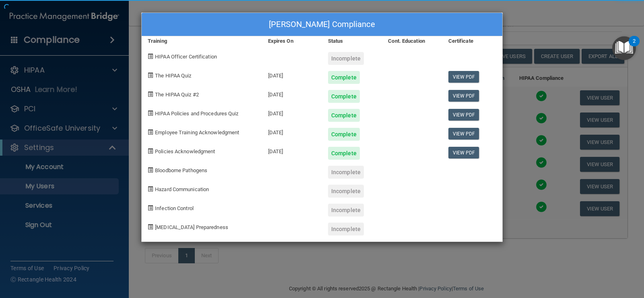 This screenshot has width=644, height=298. I want to click on span: Policies Acknowledgment, so click(185, 151).